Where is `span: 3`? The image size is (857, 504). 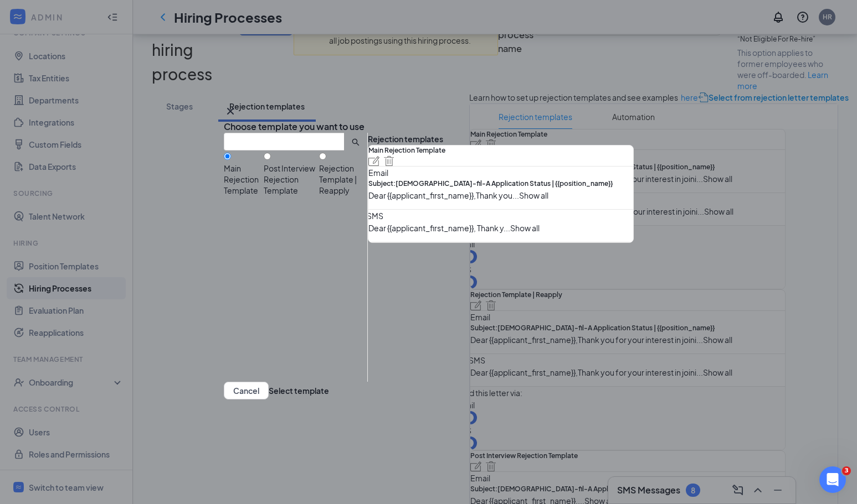 span: 3 is located at coordinates (846, 471).